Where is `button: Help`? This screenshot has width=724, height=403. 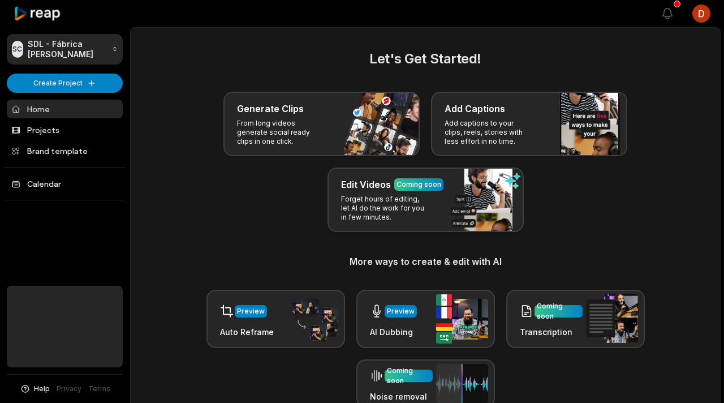 button: Help is located at coordinates (34, 389).